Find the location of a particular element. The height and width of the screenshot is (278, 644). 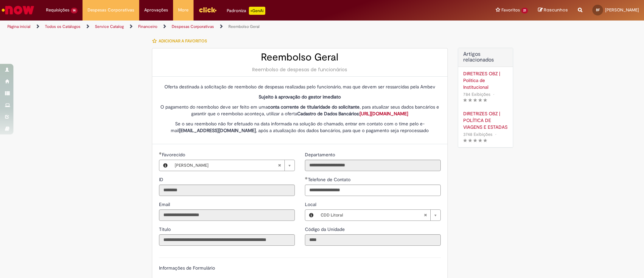

a: Página inicial is located at coordinates (19, 26).